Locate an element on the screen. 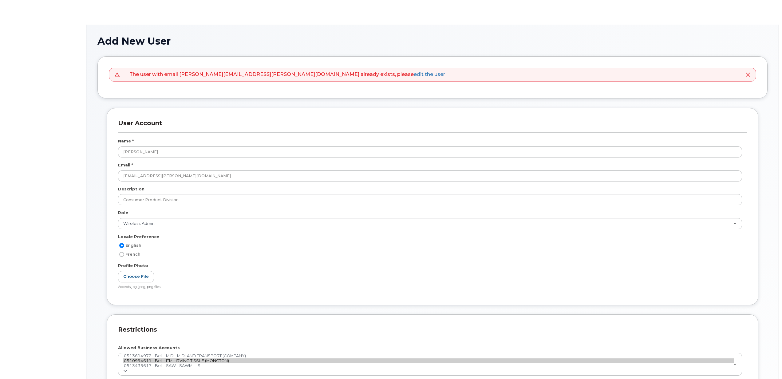 The width and height of the screenshot is (782, 379). div: Accepts jpg, jpeg, png files is located at coordinates (430, 287).